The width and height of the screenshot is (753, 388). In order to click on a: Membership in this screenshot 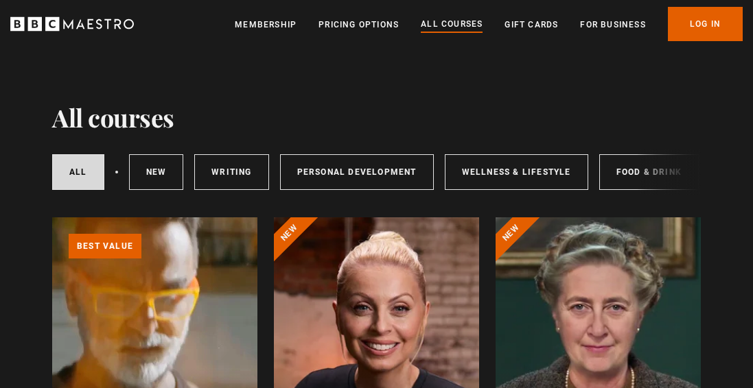, I will do `click(266, 25)`.